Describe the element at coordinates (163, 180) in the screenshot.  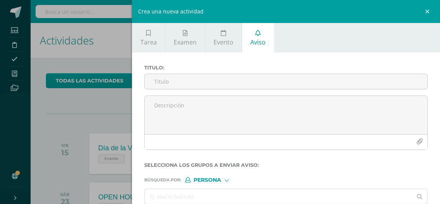
I see `span: Búsqueda por :` at that location.